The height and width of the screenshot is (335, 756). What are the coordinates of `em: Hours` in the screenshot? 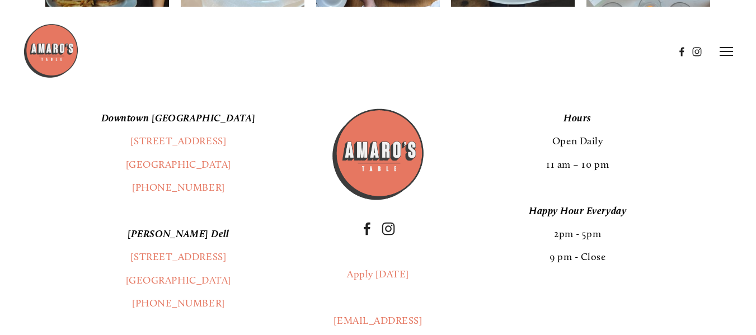 It's located at (577, 118).